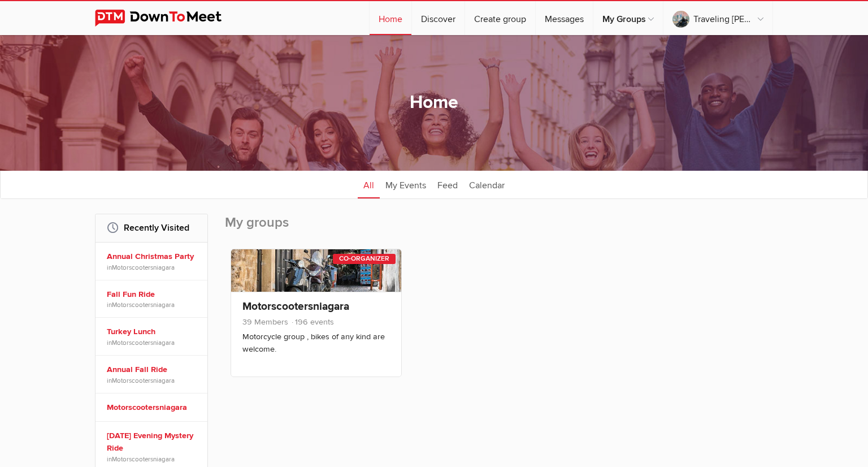  I want to click on h2: Recently Visited, so click(152, 228).